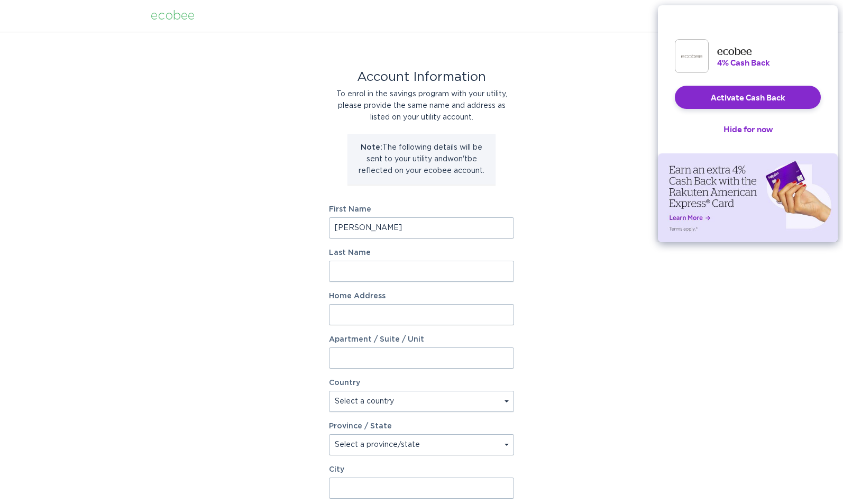 Image resolution: width=843 pixels, height=504 pixels. What do you see at coordinates (422, 470) in the screenshot?
I see `label: City` at bounding box center [422, 470].